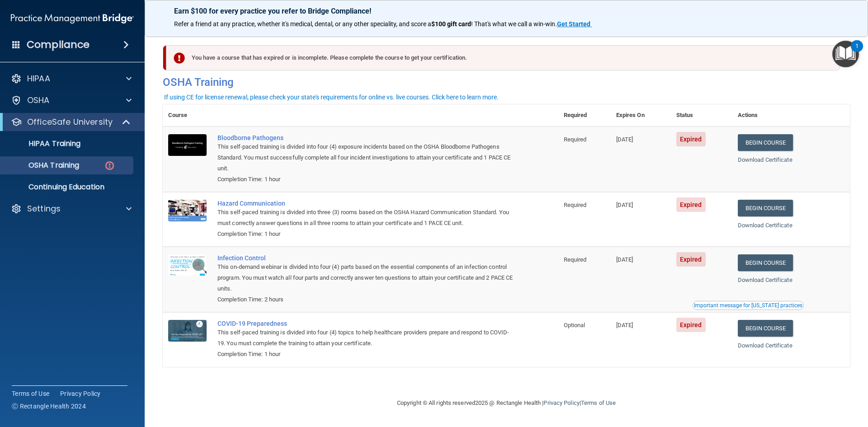  Describe the element at coordinates (451, 24) in the screenshot. I see `strong: $100 gift card` at that location.